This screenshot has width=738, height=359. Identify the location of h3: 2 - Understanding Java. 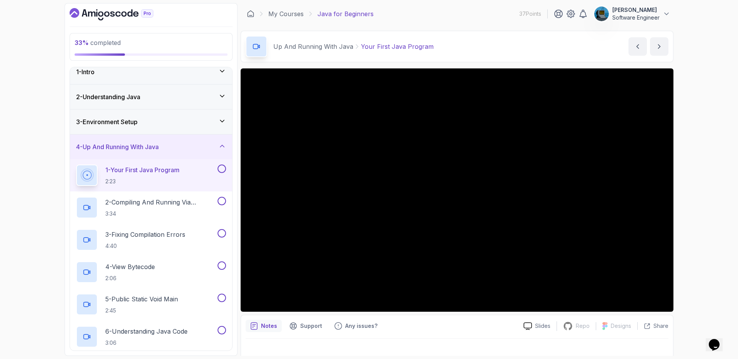
(108, 97).